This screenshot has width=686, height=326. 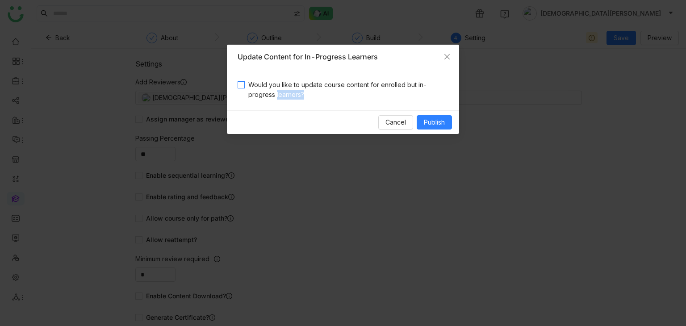 I want to click on button: Publish, so click(x=434, y=122).